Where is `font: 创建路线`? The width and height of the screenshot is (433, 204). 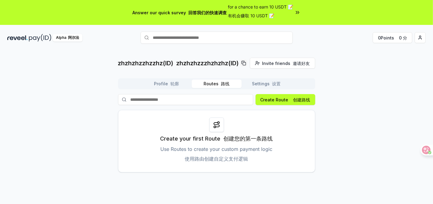
font: 创建路线 is located at coordinates (302, 100).